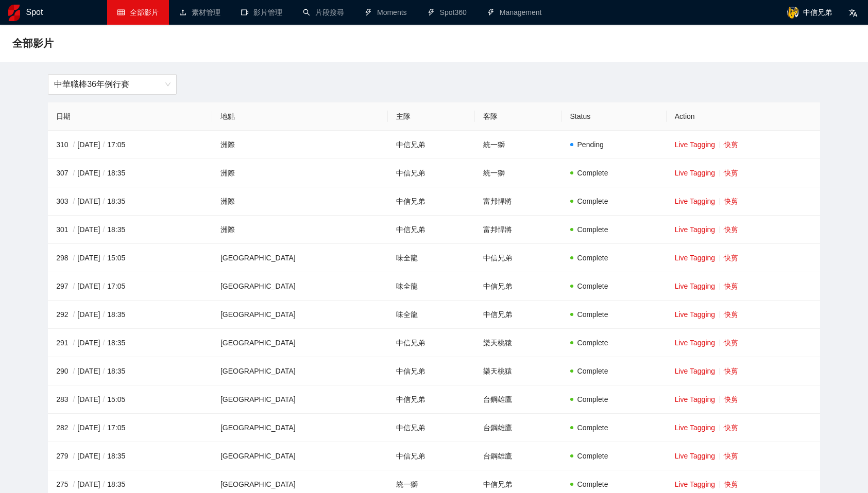  I want to click on a: thunderboltSpot360, so click(448, 12).